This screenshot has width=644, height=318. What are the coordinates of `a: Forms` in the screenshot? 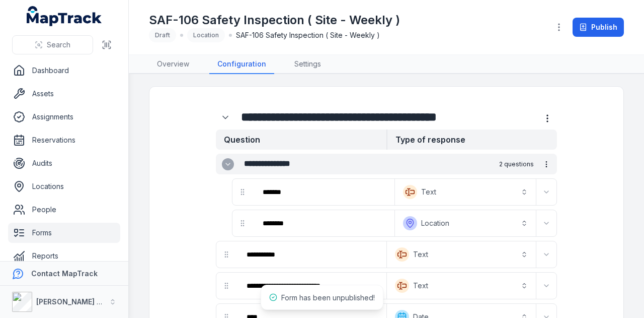 It's located at (64, 233).